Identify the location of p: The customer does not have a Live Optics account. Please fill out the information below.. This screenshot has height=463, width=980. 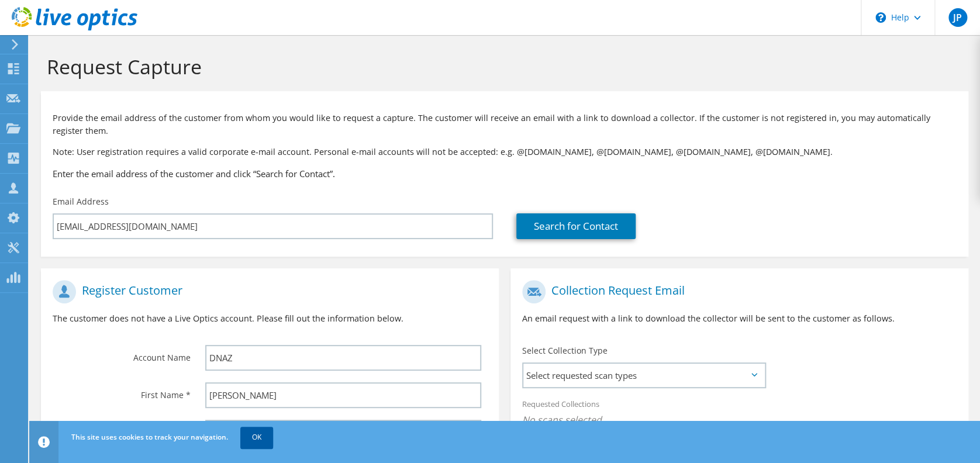
(270, 319).